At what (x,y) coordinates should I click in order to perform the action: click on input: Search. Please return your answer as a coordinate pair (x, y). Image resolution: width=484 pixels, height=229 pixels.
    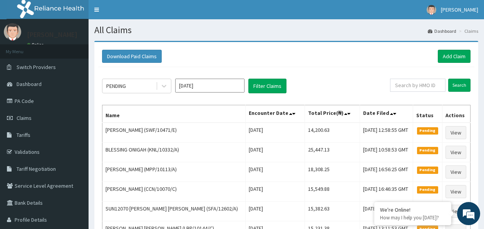
    Looking at the image, I should click on (459, 85).